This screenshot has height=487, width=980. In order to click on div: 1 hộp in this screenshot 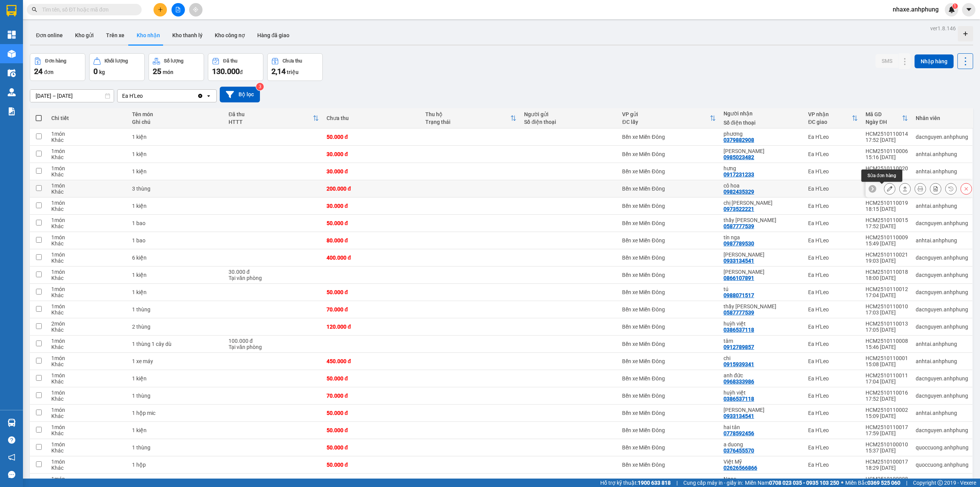, I will do `click(177, 465)`.